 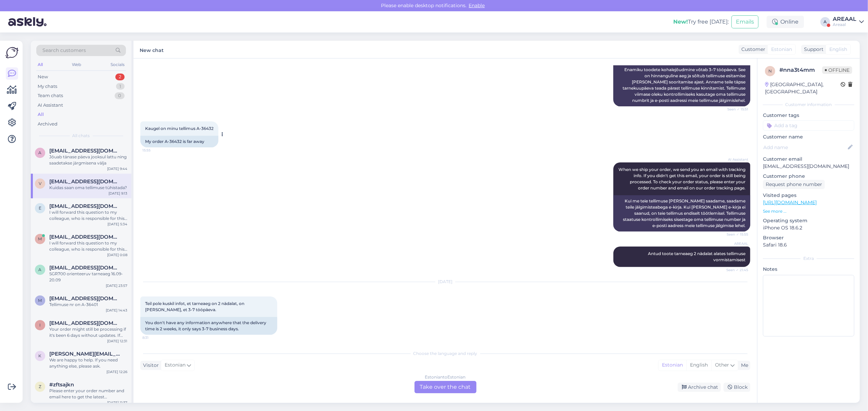 What do you see at coordinates (477, 6) in the screenshot?
I see `span: Enable` at bounding box center [477, 6].